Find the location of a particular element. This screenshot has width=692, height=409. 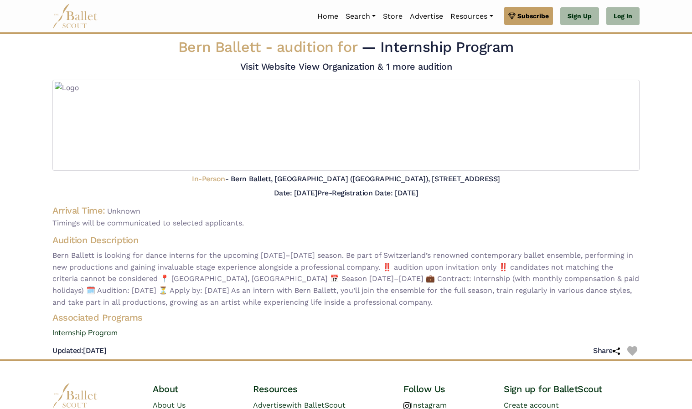

h4: Follow Us is located at coordinates (446, 389).